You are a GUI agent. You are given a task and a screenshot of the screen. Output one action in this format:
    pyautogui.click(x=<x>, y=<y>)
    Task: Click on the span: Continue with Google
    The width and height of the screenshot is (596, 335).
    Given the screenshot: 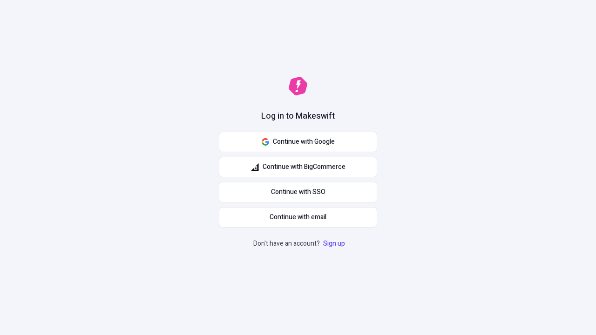 What is the action you would take?
    pyautogui.click(x=304, y=142)
    